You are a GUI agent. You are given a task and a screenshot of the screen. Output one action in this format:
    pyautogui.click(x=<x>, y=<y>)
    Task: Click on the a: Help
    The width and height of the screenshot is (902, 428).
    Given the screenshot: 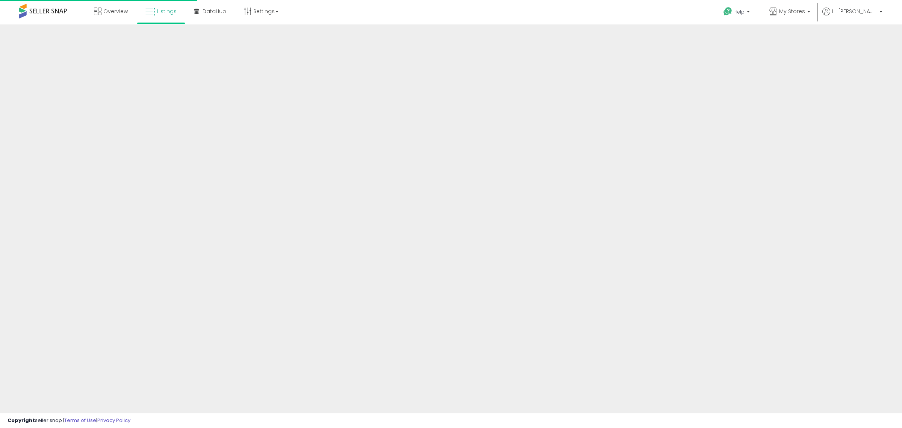 What is the action you would take?
    pyautogui.click(x=738, y=13)
    